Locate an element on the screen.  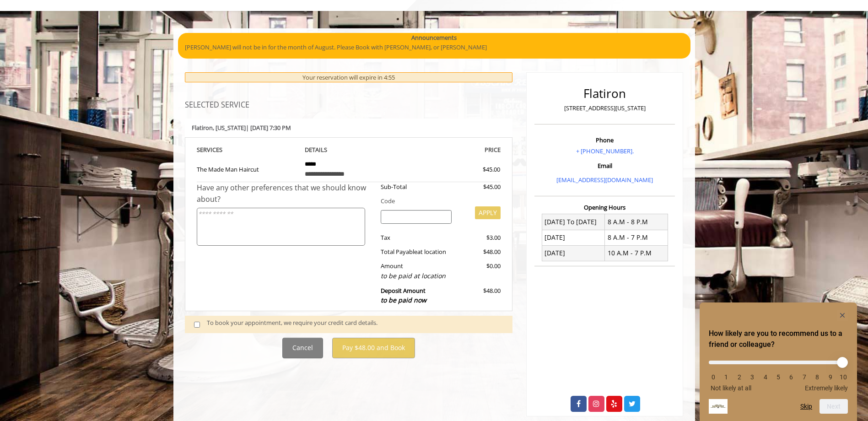
li: 1 is located at coordinates (726, 377).